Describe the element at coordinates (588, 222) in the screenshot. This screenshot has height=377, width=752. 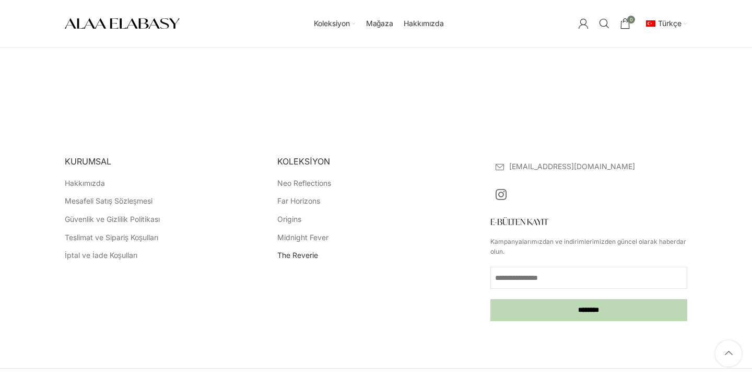
I see `h3: E-BÜLTEN KAYIT` at that location.